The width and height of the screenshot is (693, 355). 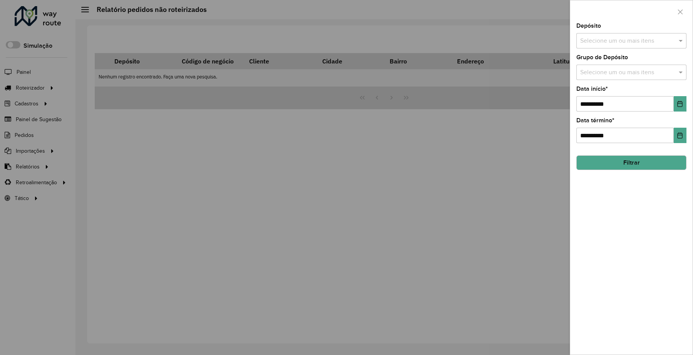 What do you see at coordinates (631, 163) in the screenshot?
I see `button: Filtrar` at bounding box center [631, 163].